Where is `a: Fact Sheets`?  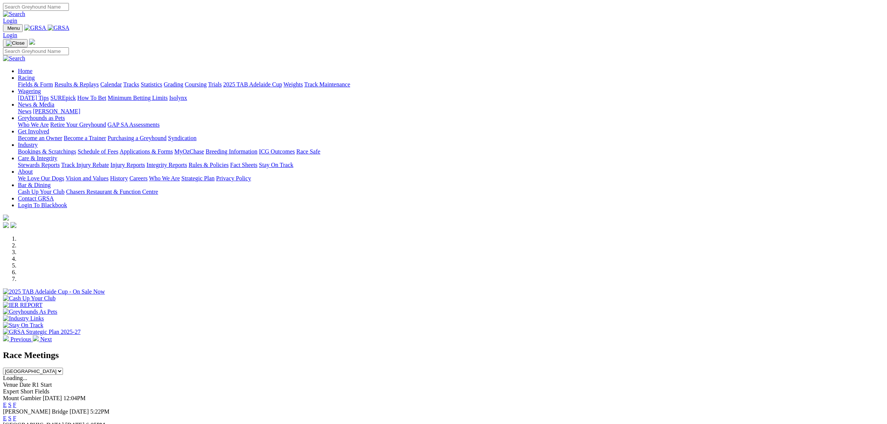
a: Fact Sheets is located at coordinates (244, 165).